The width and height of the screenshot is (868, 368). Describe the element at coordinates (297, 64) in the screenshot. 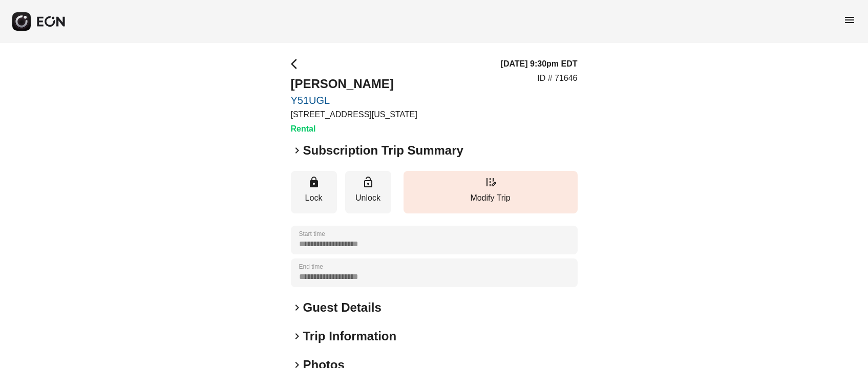

I see `span: arrow_back_ios` at that location.